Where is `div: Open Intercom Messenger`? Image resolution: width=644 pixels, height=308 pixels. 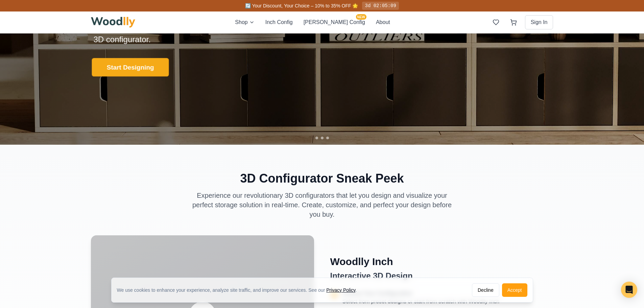 div: Open Intercom Messenger is located at coordinates (629, 290).